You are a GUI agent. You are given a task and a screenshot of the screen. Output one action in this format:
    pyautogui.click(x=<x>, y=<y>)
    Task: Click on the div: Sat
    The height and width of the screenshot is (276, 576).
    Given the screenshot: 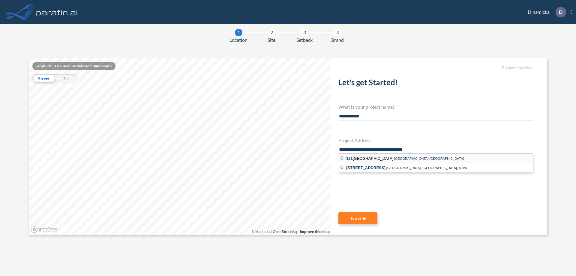 What is the action you would take?
    pyautogui.click(x=66, y=78)
    